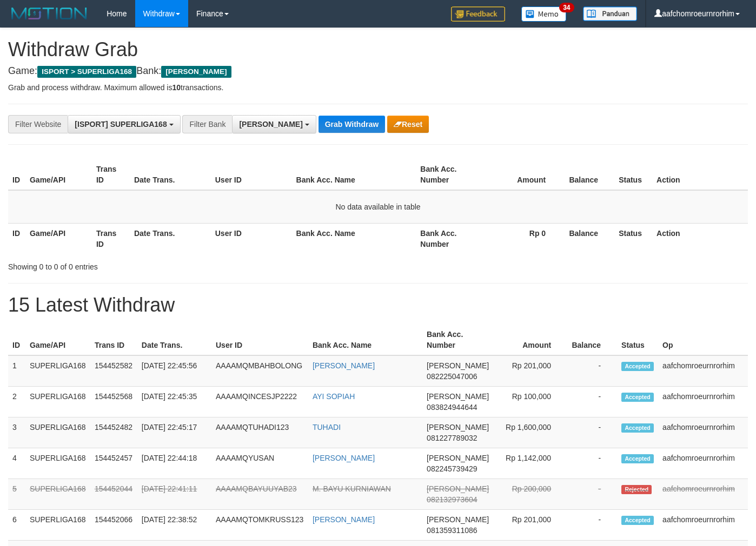 Image resolution: width=756 pixels, height=546 pixels. What do you see at coordinates (114, 525) in the screenshot?
I see `td: 154452066` at bounding box center [114, 525].